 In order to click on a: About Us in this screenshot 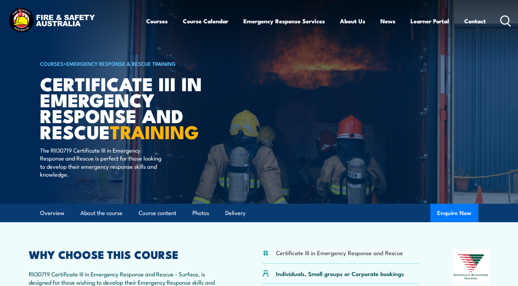, I will do `click(353, 21)`.